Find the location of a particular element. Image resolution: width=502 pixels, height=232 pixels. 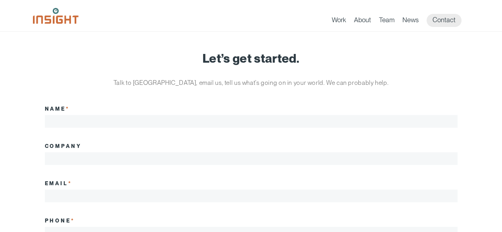

a: News is located at coordinates (410, 21).